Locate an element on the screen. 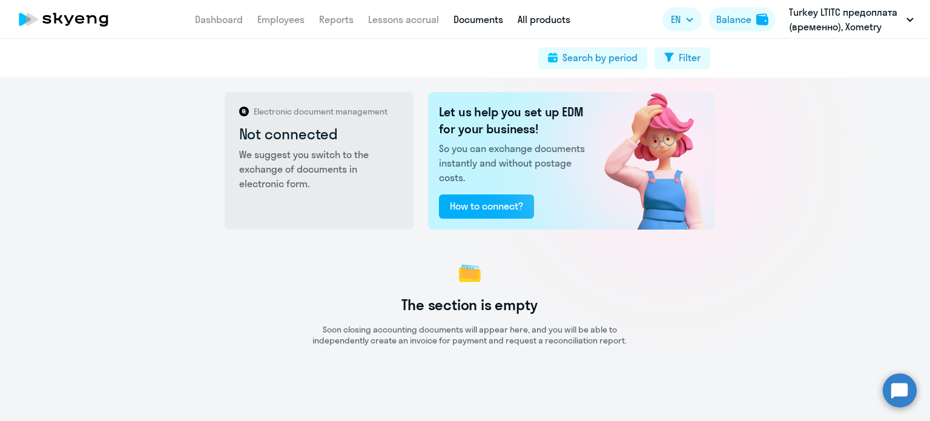 The image size is (930, 421). button: Filter is located at coordinates (682, 58).